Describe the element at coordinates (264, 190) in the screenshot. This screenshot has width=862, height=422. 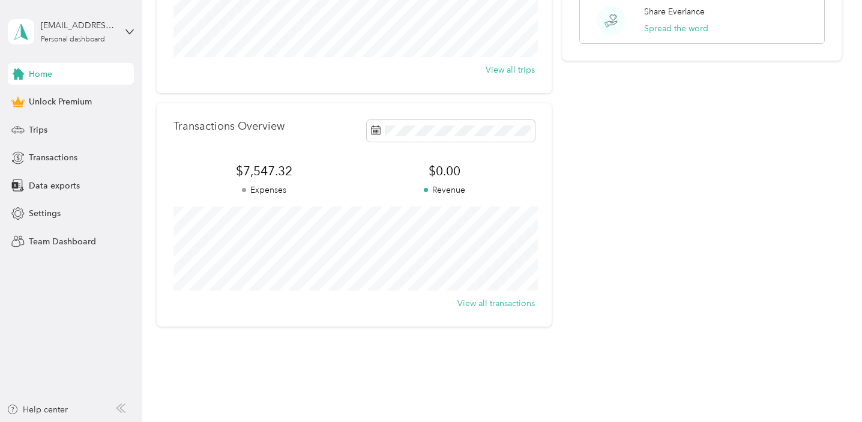
I see `p: Expenses` at that location.